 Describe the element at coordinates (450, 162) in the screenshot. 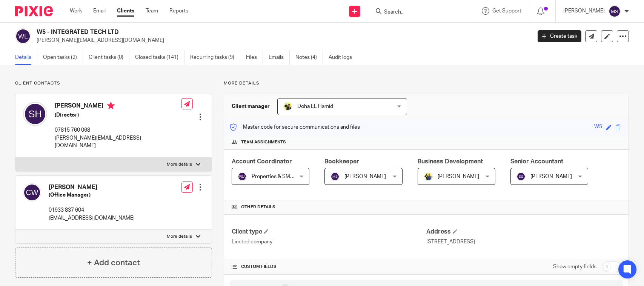

I see `span: Business Development` at that location.